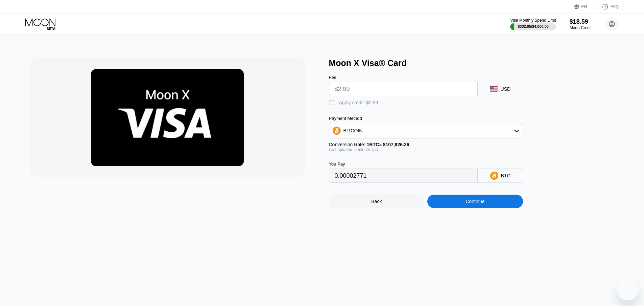  What do you see at coordinates (426, 118) in the screenshot?
I see `div: Payment Method` at bounding box center [426, 118].